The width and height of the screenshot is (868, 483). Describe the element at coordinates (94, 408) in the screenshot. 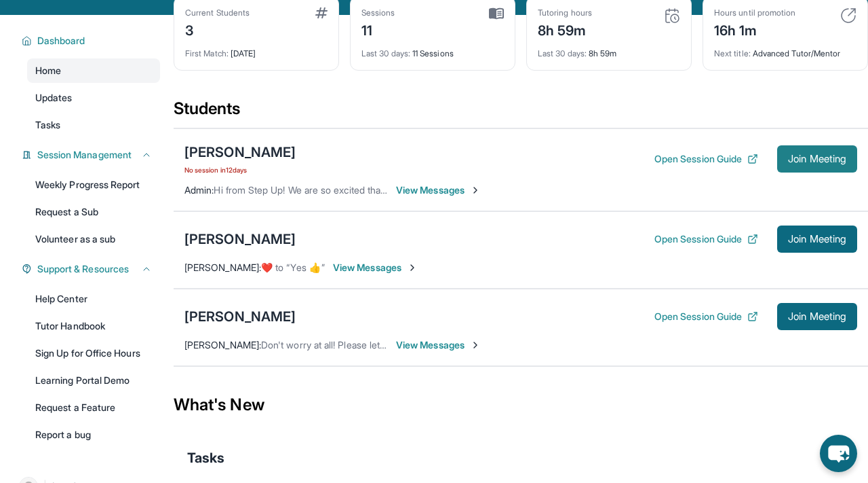

I see `a: Request a Feature` at that location.